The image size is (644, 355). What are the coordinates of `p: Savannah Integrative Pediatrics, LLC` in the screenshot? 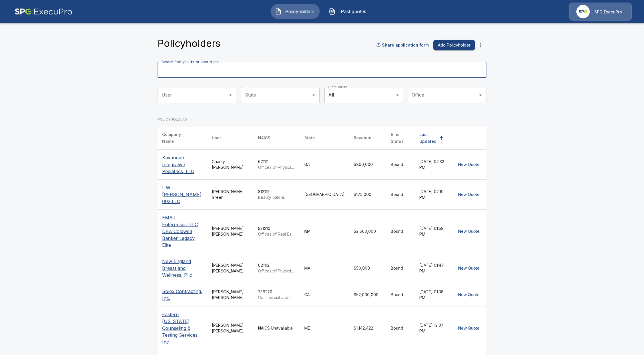 It's located at (182, 165).